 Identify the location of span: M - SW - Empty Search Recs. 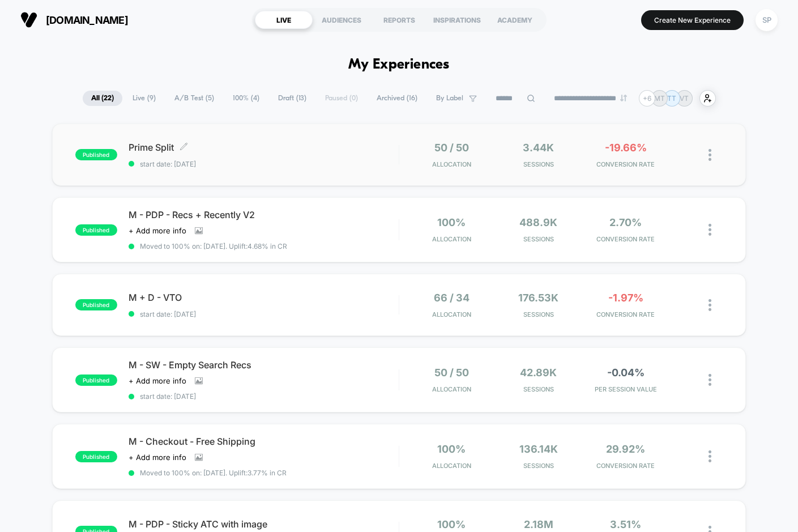
(264, 365).